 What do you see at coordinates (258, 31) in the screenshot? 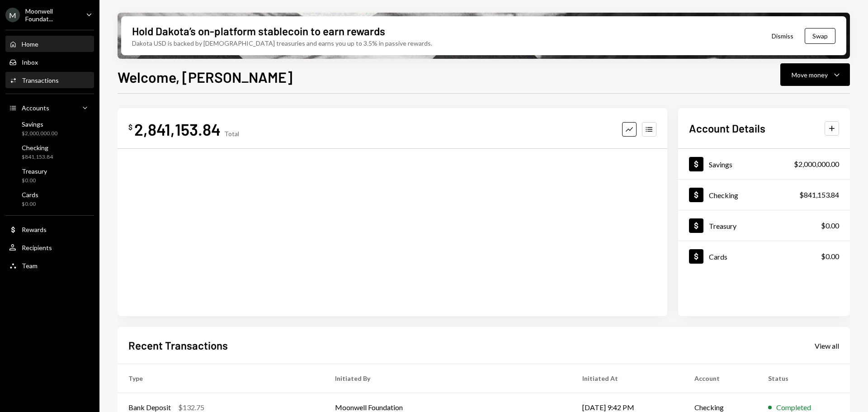
I see `div: Hold Dakota’s on-platform stablecoin to earn rewards` at bounding box center [258, 31].